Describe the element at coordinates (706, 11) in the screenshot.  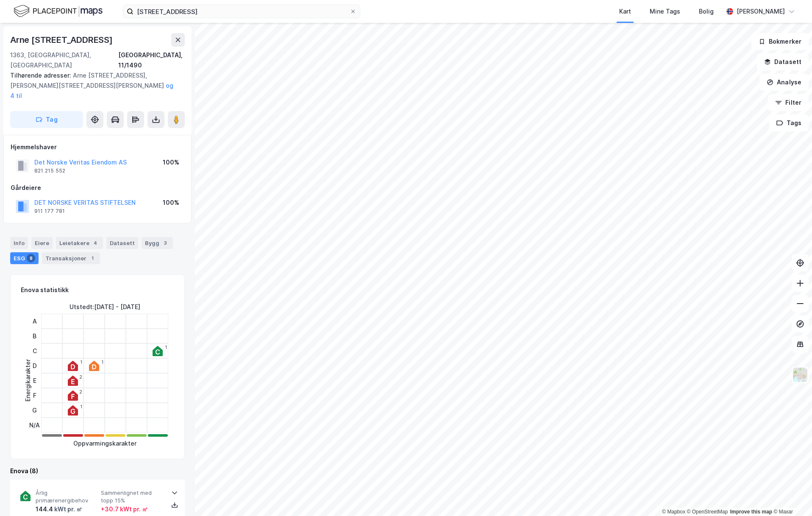
I see `div: Bolig` at that location.